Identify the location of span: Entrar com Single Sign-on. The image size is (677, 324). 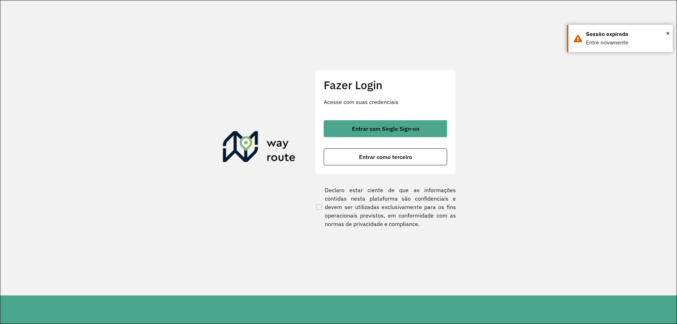
(385, 129).